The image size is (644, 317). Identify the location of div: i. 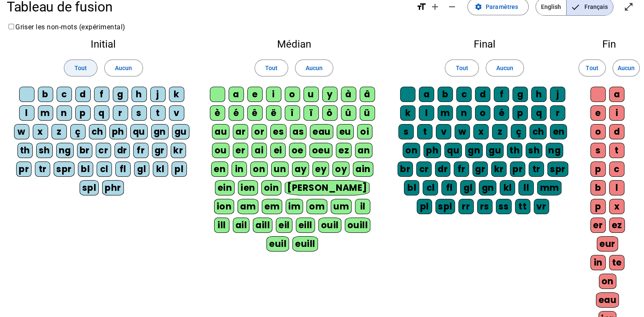
(616, 113).